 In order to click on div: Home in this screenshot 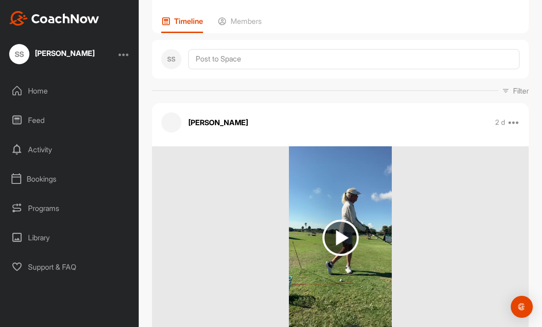, I will do `click(70, 91)`.